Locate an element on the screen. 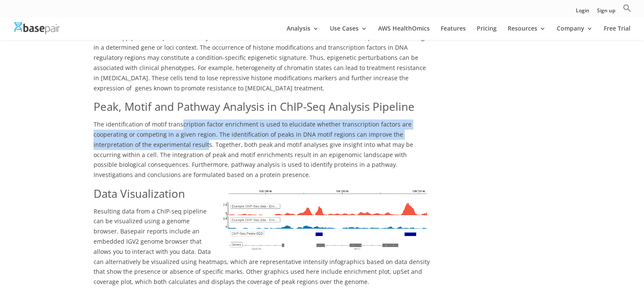  span: Peak, Motif and Pathway Analysis in ChIP-Seq Analysis Pipeline is located at coordinates (254, 106).